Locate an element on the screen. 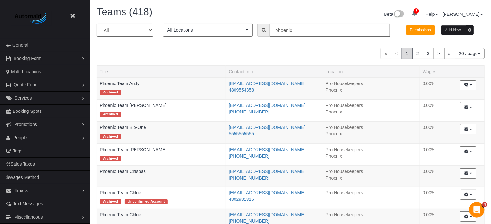  a: 4809554358 is located at coordinates (241, 90).